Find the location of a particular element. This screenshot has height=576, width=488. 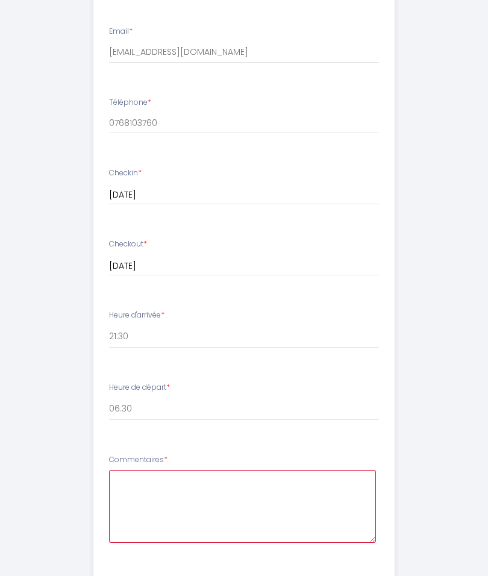

label: Checkin is located at coordinates (125, 173).